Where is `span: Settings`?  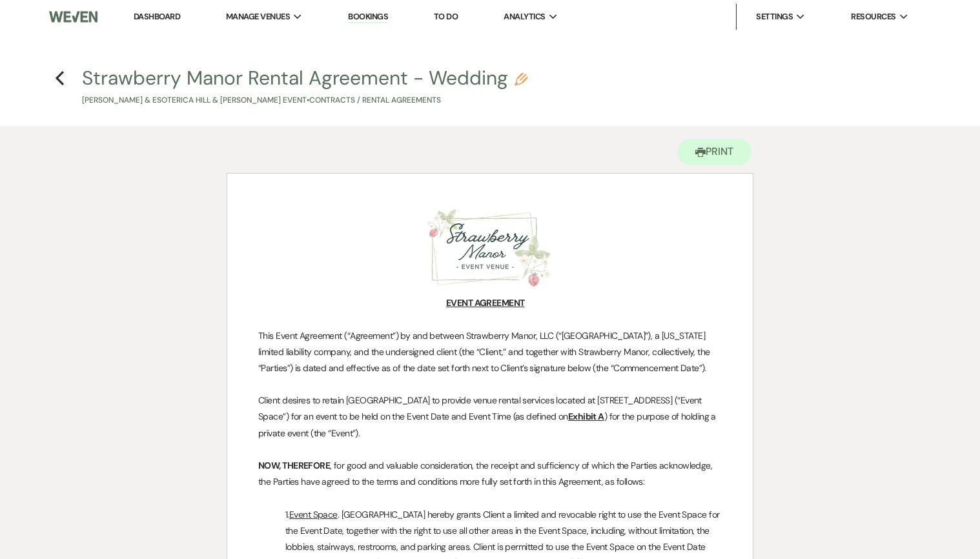 span: Settings is located at coordinates (774, 17).